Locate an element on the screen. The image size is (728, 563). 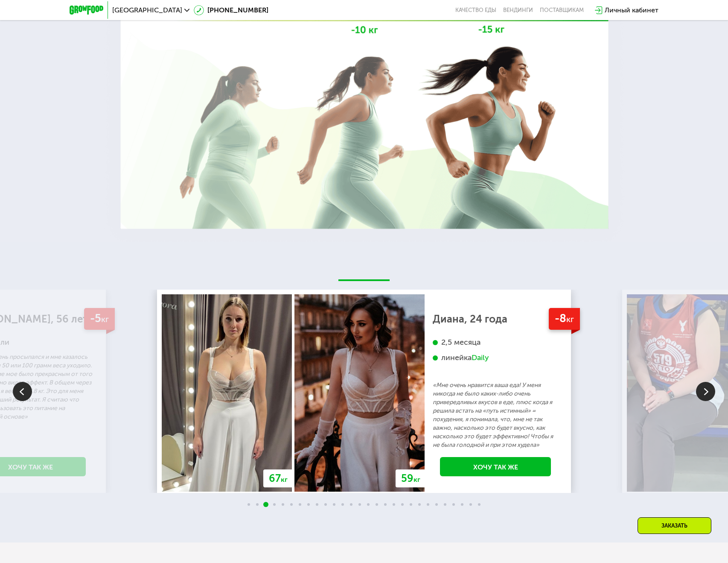
a: Хочу так же is located at coordinates (495, 467).